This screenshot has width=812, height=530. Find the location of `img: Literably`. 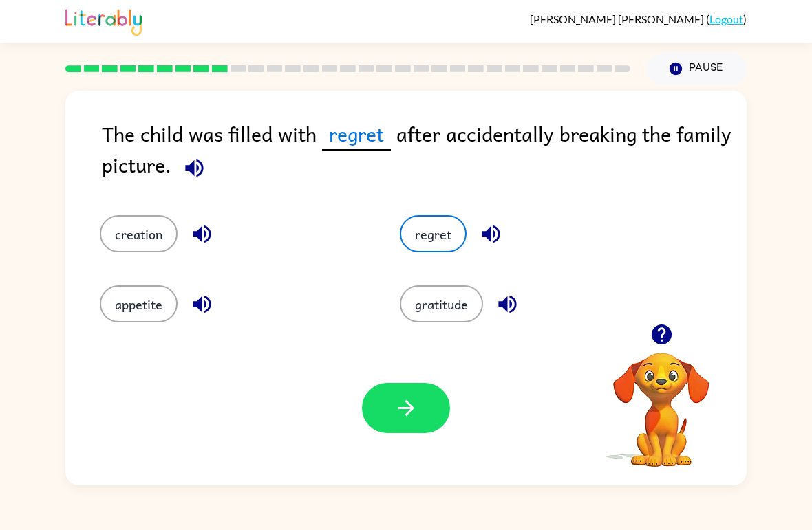

img: Literably is located at coordinates (103, 20).